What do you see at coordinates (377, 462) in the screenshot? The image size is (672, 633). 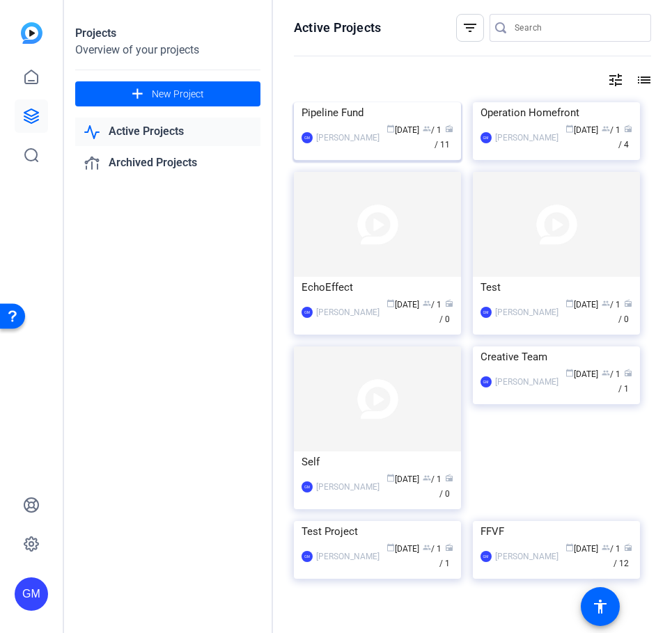 I see `div: Self` at bounding box center [377, 462].